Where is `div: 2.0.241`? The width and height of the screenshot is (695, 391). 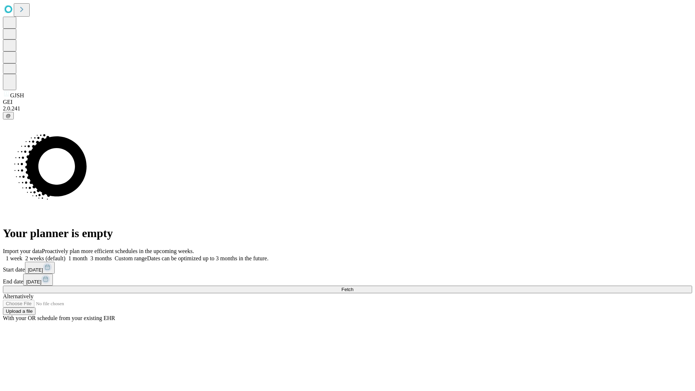
div: 2.0.241 is located at coordinates (348, 109).